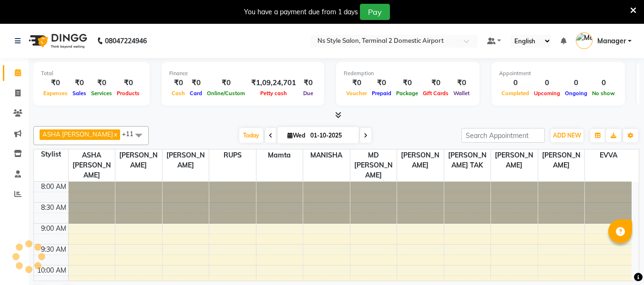 This screenshot has width=644, height=285. What do you see at coordinates (575, 94) in the screenshot?
I see `span: Ongoing` at bounding box center [575, 94].